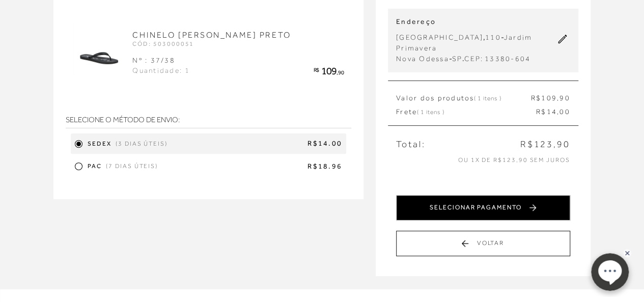 This screenshot has height=302, width=644. I want to click on span: SEDEX, so click(99, 144).